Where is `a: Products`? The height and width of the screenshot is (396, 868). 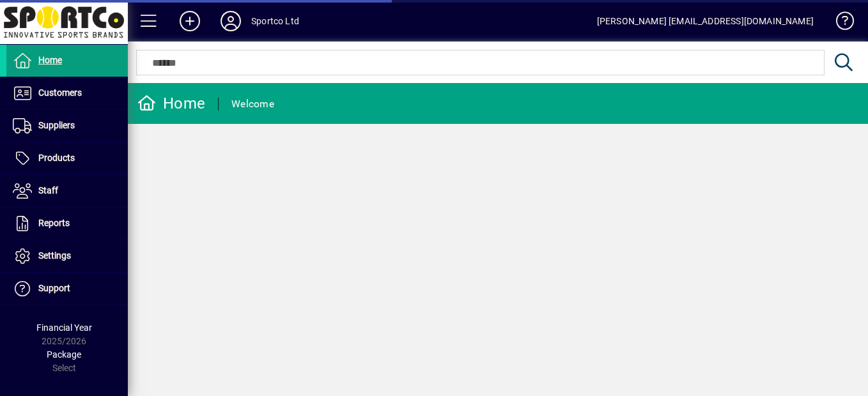
a: Products is located at coordinates (67, 158).